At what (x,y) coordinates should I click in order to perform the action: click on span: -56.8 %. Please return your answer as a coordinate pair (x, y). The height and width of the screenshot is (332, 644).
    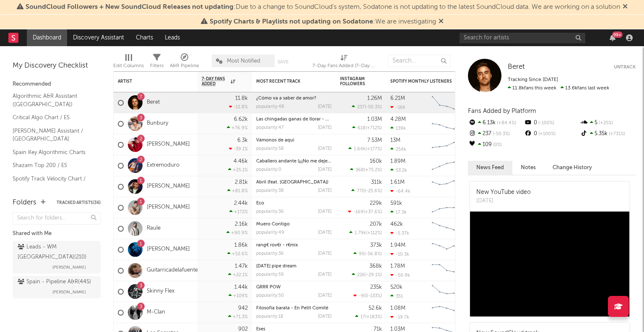
    Looking at the image, I should click on (373, 254).